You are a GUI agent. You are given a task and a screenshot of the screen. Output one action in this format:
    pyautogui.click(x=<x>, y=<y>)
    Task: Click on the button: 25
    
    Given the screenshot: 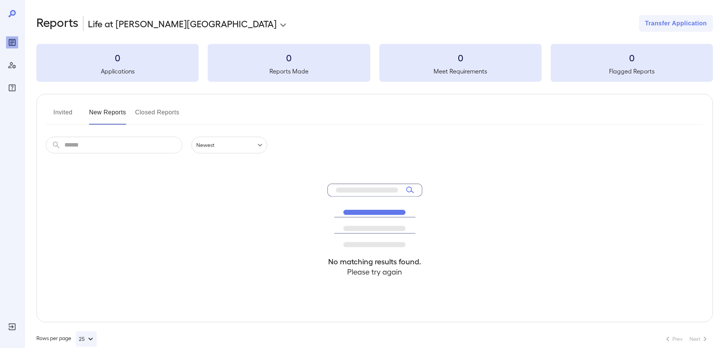 What is the action you would take?
    pyautogui.click(x=86, y=339)
    